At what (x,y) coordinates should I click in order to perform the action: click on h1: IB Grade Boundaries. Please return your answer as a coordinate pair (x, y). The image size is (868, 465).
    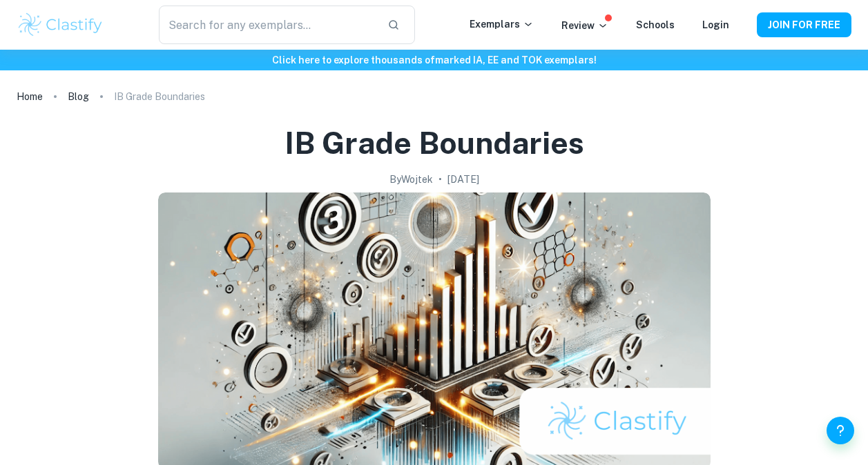
    Looking at the image, I should click on (434, 143).